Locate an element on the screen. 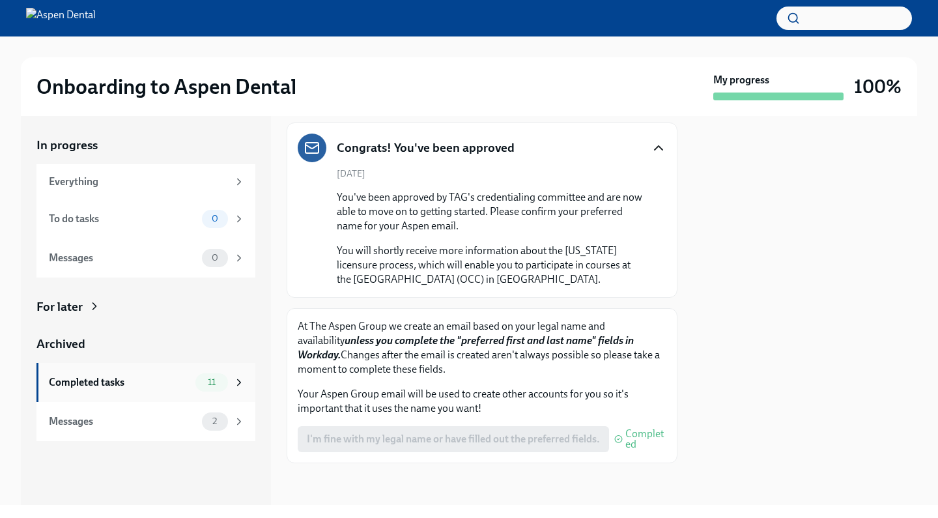  p: Your Aspen Group email will be used to create other accounts for you so it's important that it us... is located at coordinates (482, 401).